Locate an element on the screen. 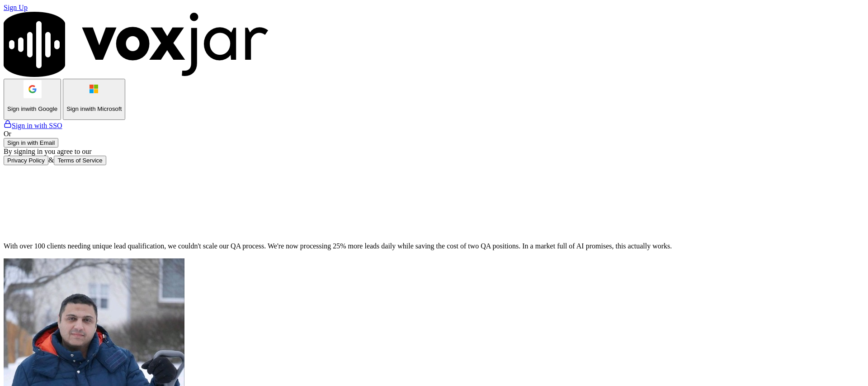 The image size is (868, 386). button: Sign in with Email is located at coordinates (31, 143).